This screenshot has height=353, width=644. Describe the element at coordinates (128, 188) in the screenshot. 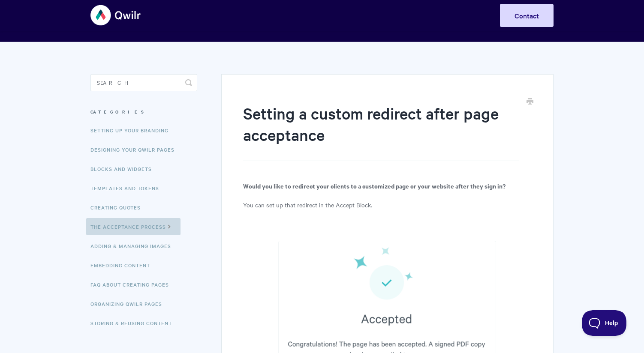

I see `a: Templates and Tokens` at that location.